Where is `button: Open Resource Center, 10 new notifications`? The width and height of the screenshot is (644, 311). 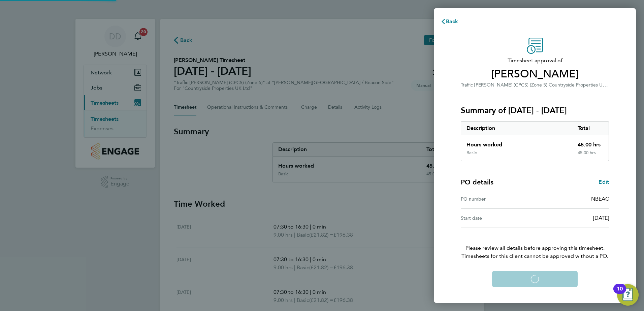
button: Open Resource Center, 10 new notifications is located at coordinates (628, 295).